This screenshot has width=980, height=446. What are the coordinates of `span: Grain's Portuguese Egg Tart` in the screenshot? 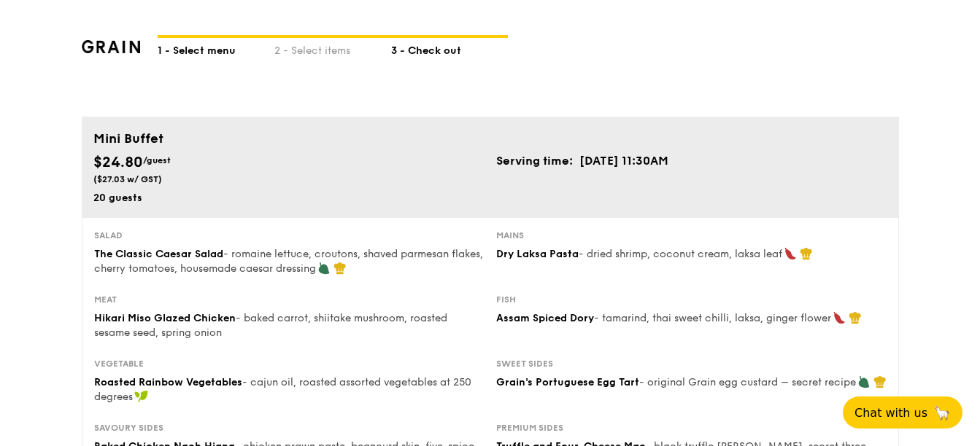 It's located at (567, 383).